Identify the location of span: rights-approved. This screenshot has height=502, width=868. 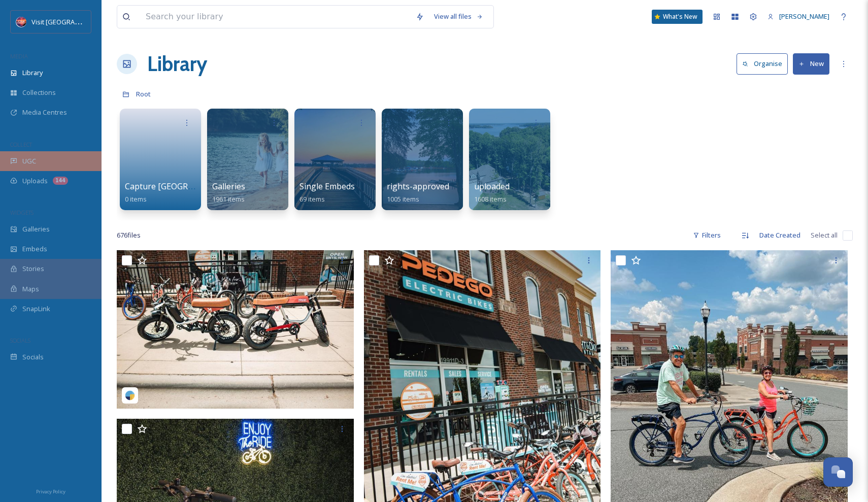
(418, 186).